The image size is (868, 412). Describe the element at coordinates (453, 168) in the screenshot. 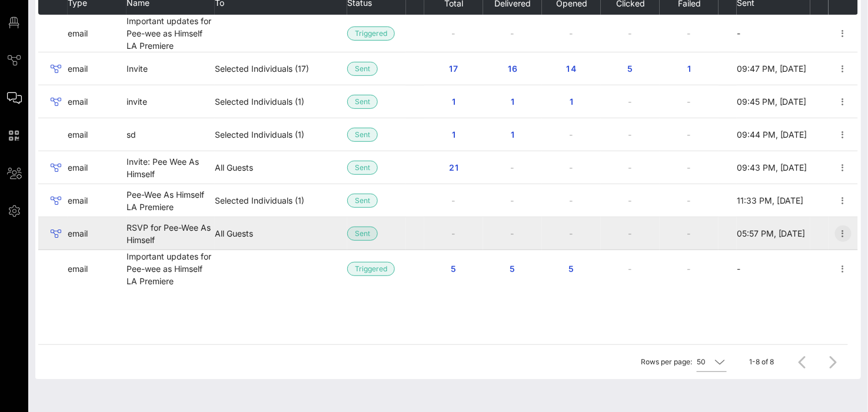

I see `button: 21` at that location.